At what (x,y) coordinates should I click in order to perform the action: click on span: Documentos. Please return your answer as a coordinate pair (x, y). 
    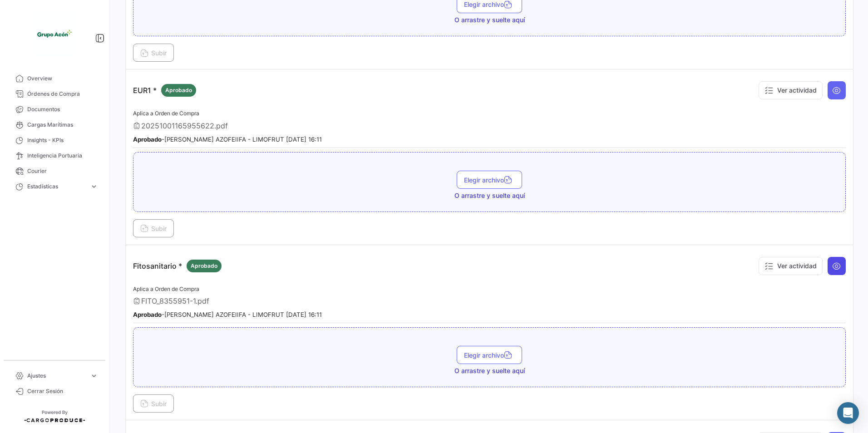
    Looking at the image, I should click on (62, 109).